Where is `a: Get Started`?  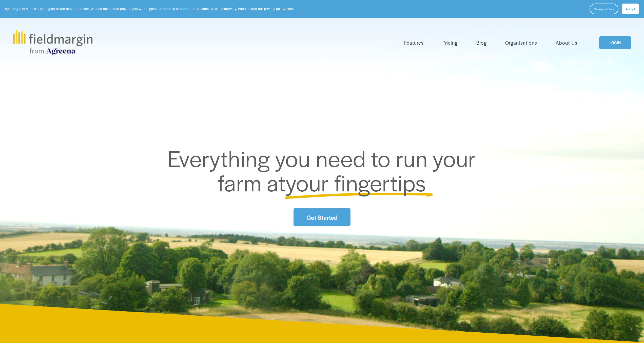 a: Get Started is located at coordinates (322, 217).